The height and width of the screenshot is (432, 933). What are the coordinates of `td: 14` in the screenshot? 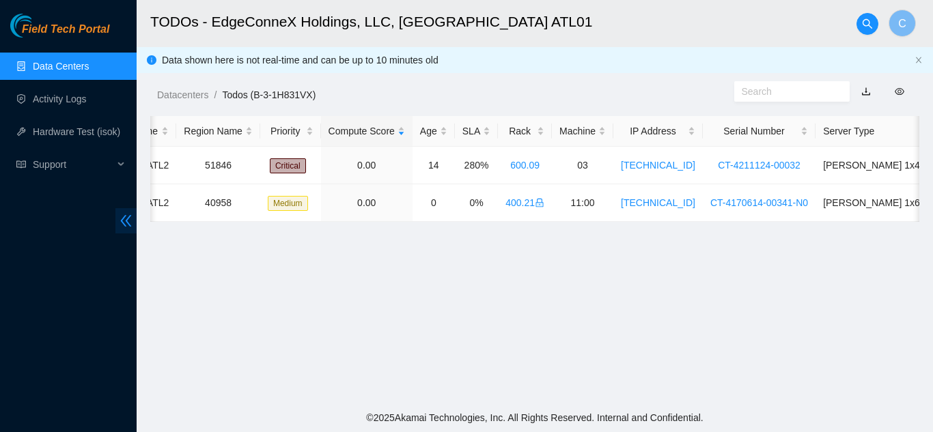 It's located at (433, 165).